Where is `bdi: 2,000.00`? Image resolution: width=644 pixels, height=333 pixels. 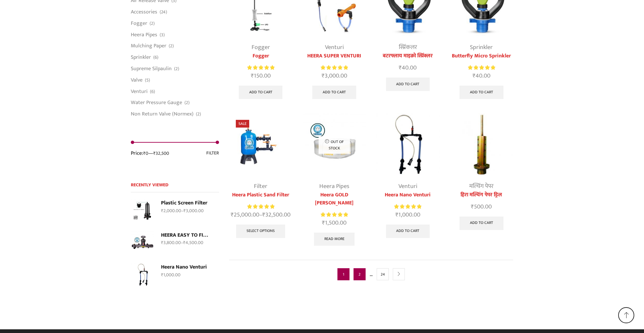 bdi: 2,000.00 is located at coordinates (171, 211).